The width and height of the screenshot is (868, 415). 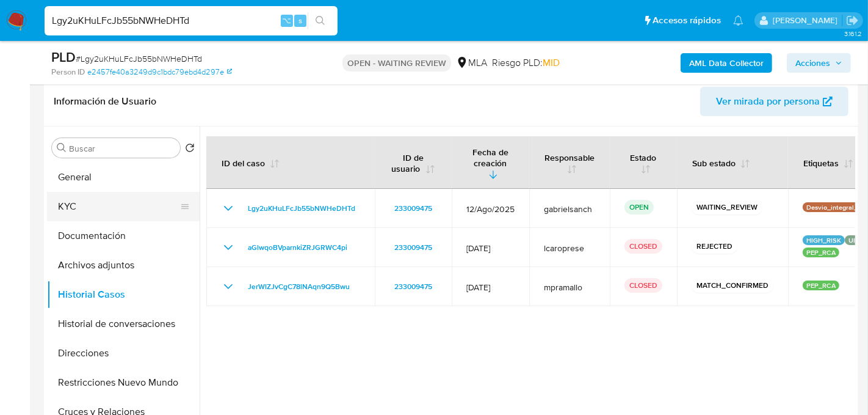 I want to click on span: MID, so click(x=551, y=62).